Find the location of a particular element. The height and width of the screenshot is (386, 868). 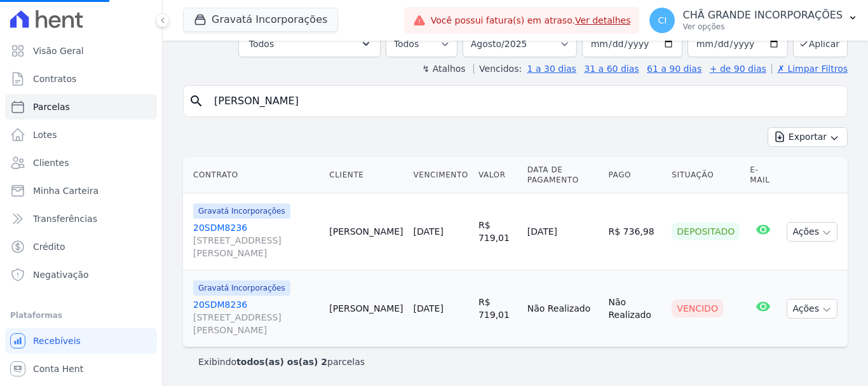

button: Aplicar is located at coordinates (820, 43).